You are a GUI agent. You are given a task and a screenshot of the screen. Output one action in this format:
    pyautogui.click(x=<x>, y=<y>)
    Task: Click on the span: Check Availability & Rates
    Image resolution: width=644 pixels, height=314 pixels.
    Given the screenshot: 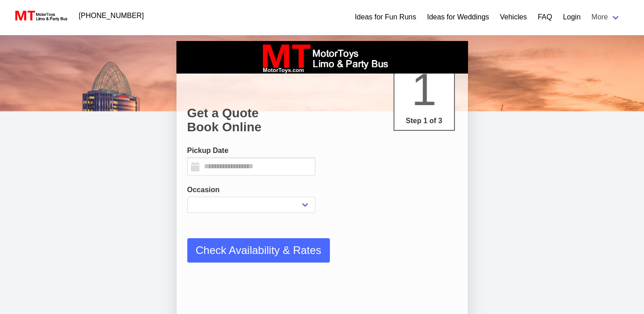 What is the action you would take?
    pyautogui.click(x=259, y=250)
    